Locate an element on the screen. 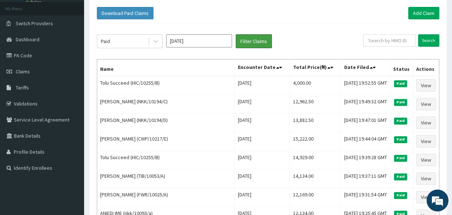  span: Tariffs is located at coordinates (22, 88).